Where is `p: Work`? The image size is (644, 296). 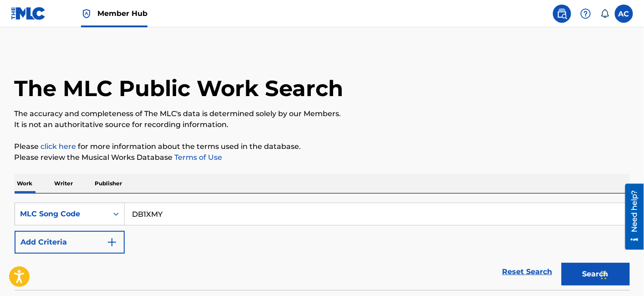 p: Work is located at coordinates (25, 184).